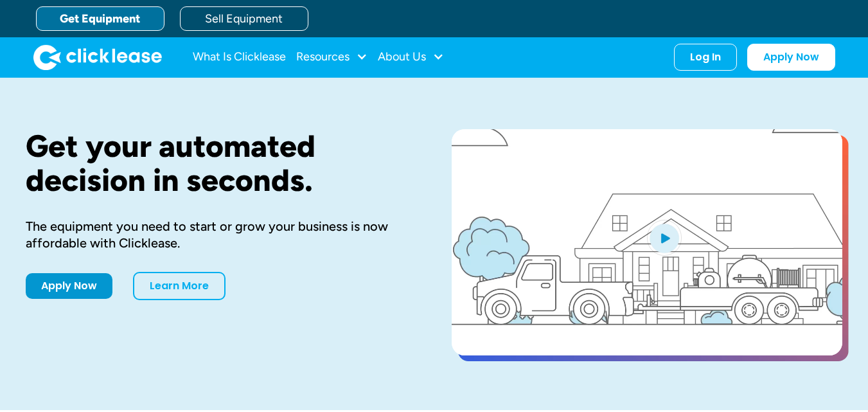 The width and height of the screenshot is (868, 412). Describe the element at coordinates (332, 57) in the screenshot. I see `div: Resources` at that location.